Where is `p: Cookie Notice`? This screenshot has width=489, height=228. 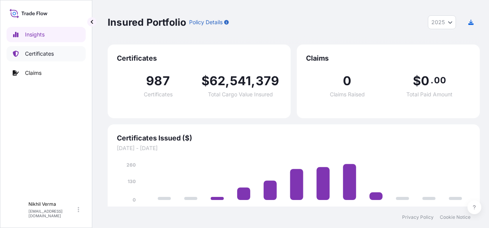
p: Cookie Notice is located at coordinates (455, 217).